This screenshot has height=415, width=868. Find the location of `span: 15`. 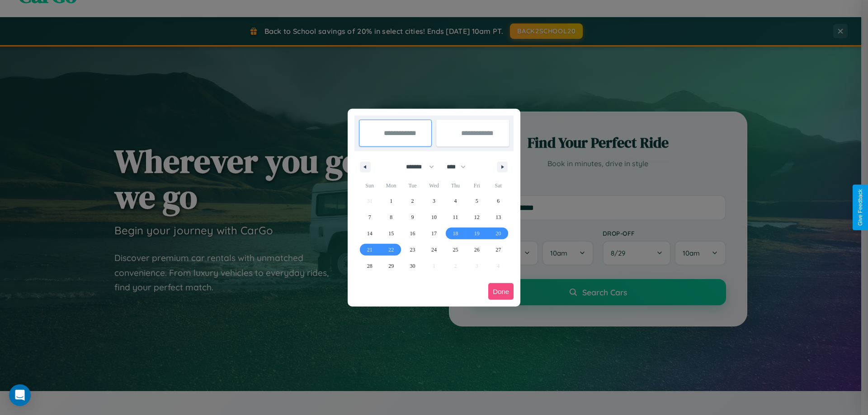

span: 15 is located at coordinates (391, 234).